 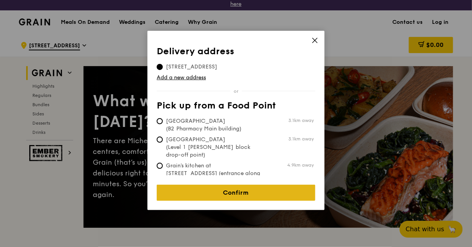 I want to click on th: Pick up from a Food Point, so click(x=236, y=107).